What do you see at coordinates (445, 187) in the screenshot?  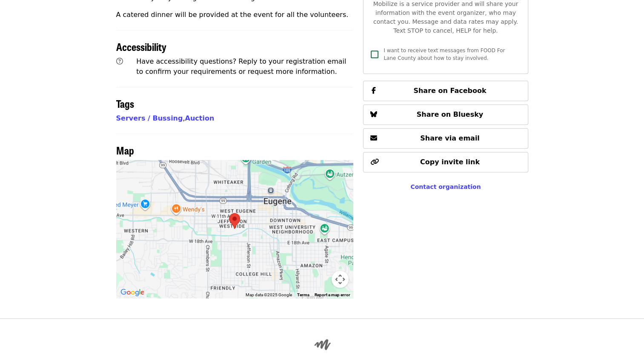 I see `span: Contact organization` at bounding box center [445, 187].